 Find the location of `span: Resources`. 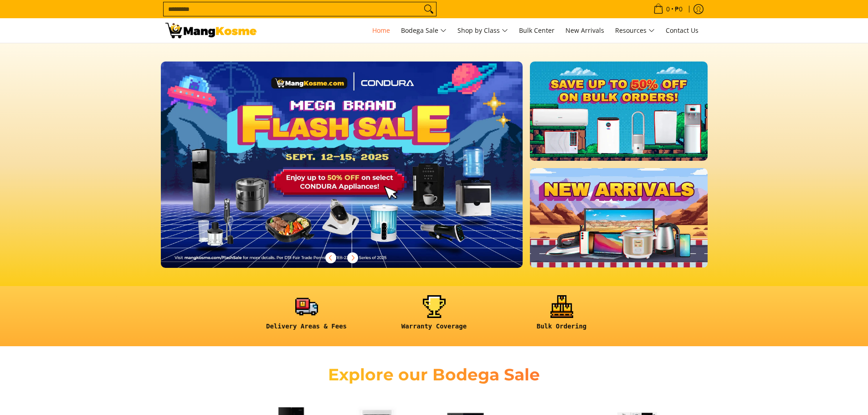

span: Resources is located at coordinates (635, 31).